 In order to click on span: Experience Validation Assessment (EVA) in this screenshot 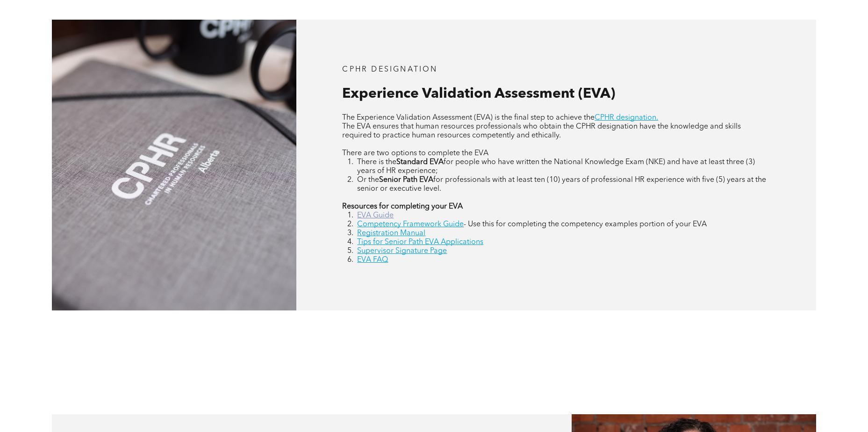, I will do `click(479, 94)`.